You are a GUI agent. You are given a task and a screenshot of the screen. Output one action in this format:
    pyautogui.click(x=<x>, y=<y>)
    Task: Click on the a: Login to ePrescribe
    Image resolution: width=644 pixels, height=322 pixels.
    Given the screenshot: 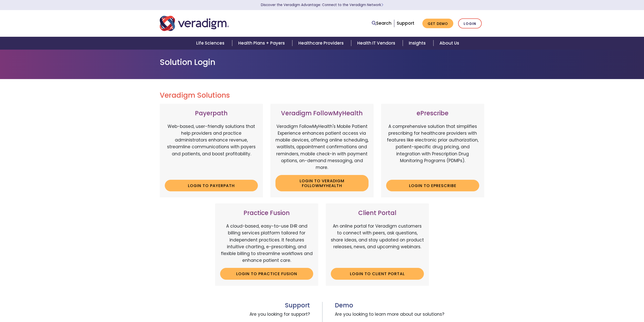 What is the action you would take?
    pyautogui.click(x=433, y=186)
    